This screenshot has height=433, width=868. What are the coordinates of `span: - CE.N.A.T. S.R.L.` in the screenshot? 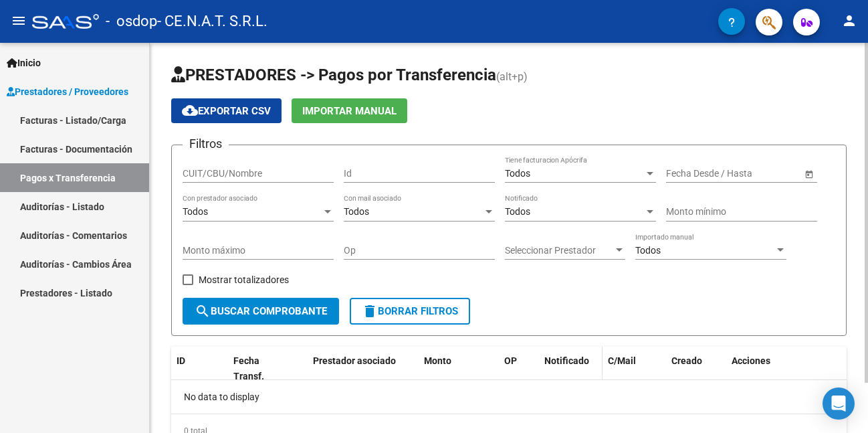 It's located at (212, 21).